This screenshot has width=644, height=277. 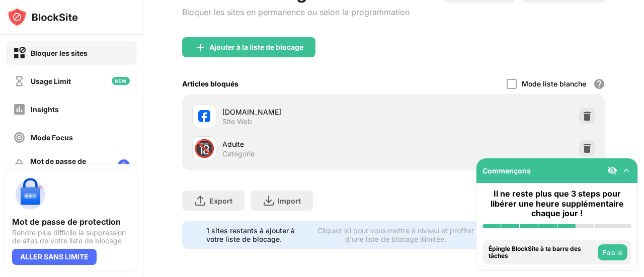 What do you see at coordinates (51, 81) in the screenshot?
I see `div: Usage Limit` at bounding box center [51, 81].